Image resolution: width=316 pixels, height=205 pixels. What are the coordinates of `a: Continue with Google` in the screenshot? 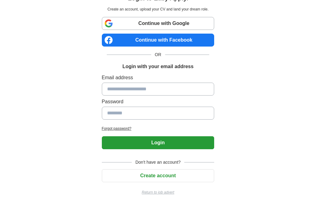 It's located at (158, 23).